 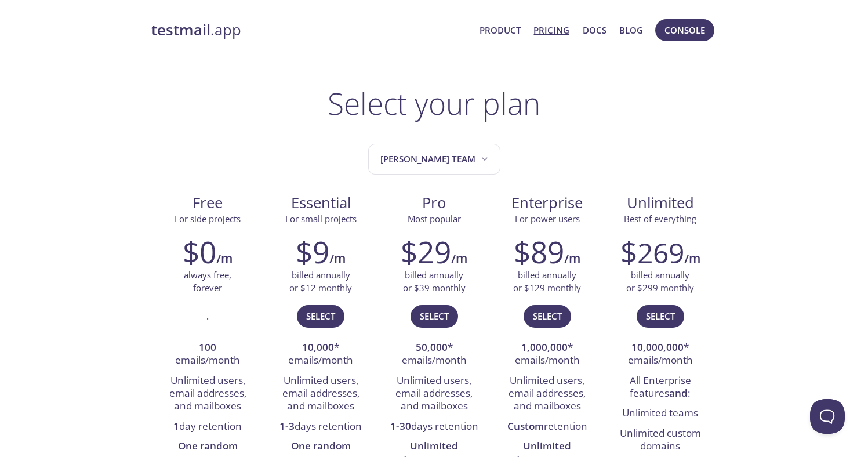 What do you see at coordinates (660, 440) in the screenshot?
I see `li: Unlimited custom domains` at bounding box center [660, 440].